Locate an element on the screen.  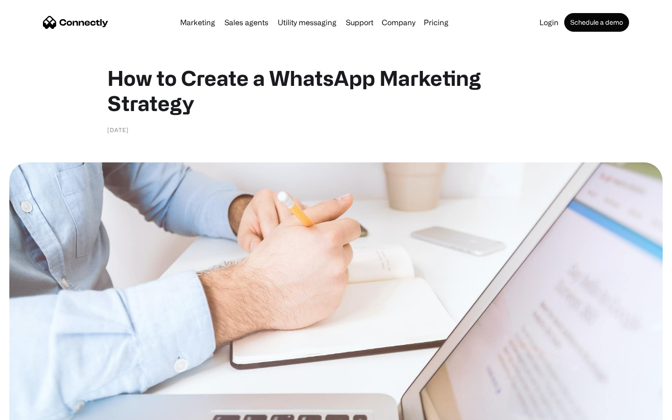
a: Login is located at coordinates (549, 22).